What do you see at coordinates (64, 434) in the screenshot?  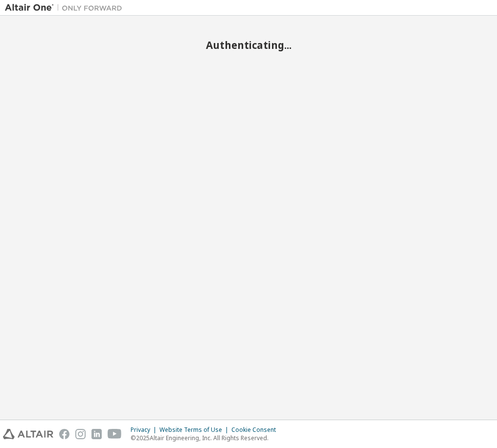 I see `img: facebook.svg` at bounding box center [64, 434].